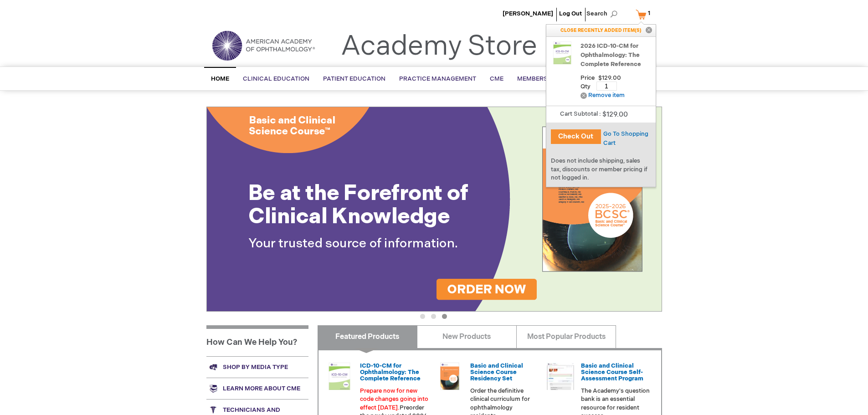  Describe the element at coordinates (367, 337) in the screenshot. I see `a: Featured Products` at that location.